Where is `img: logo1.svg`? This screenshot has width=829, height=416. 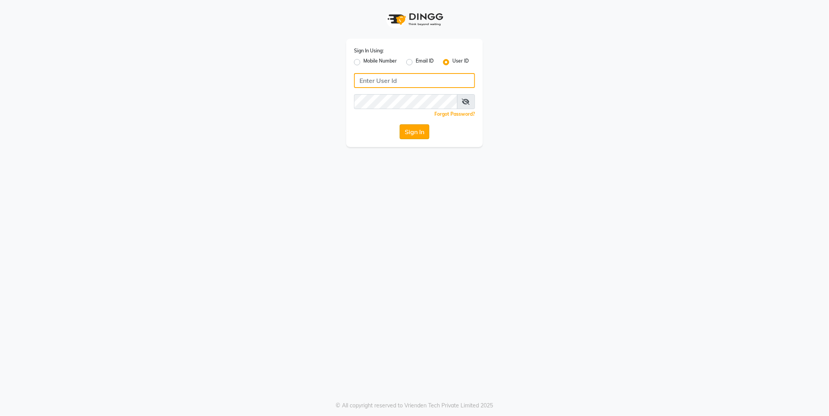
img: logo1.svg is located at coordinates (415, 19).